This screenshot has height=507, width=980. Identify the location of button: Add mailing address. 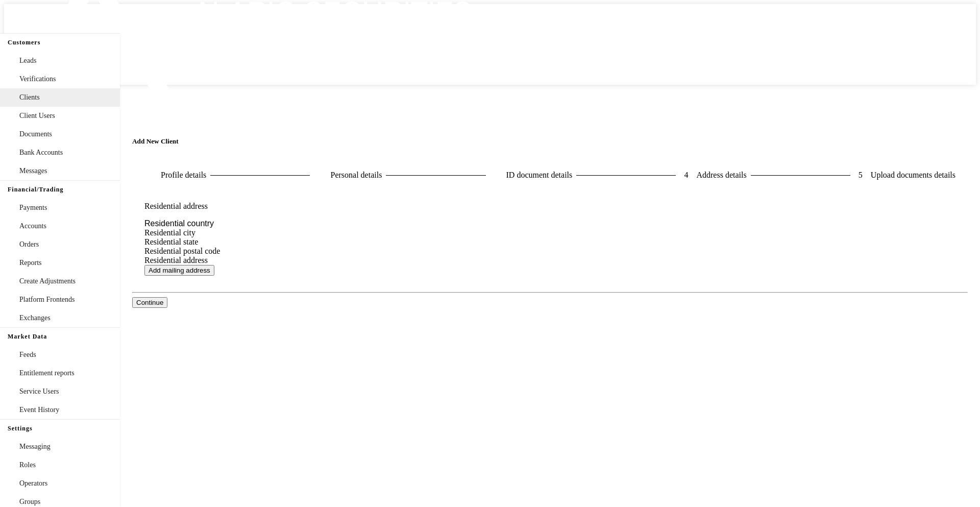
(179, 270).